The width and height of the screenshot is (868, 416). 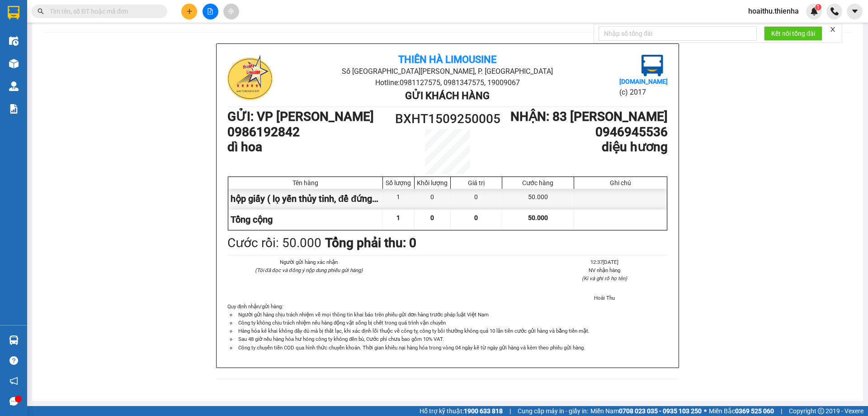 What do you see at coordinates (13, 381) in the screenshot?
I see `span: notification` at bounding box center [13, 381].